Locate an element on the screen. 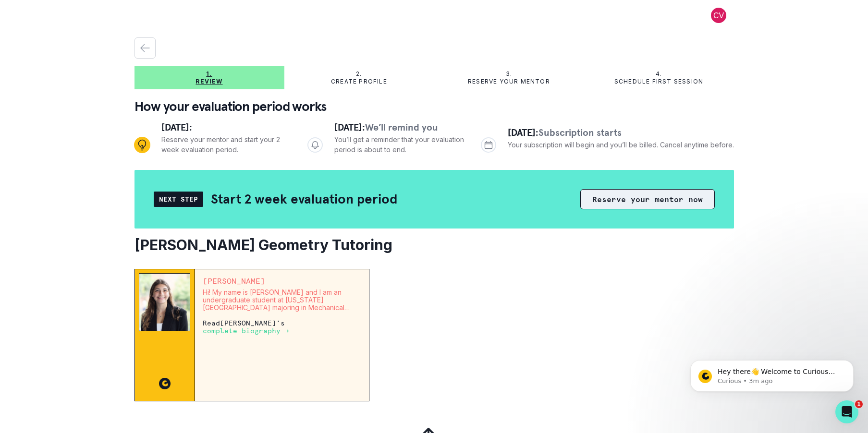 The height and width of the screenshot is (433, 868). p: complete biography → is located at coordinates (246, 331).